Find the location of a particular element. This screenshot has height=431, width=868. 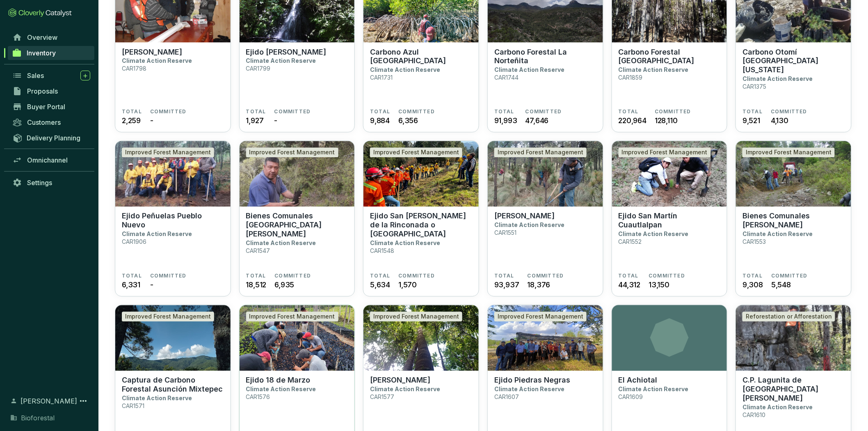

a: Ejido San Martín CuautlalpanImproved Forest ManagementEjido San Martín CuautlalpanClimate Action ... is located at coordinates (670, 219).